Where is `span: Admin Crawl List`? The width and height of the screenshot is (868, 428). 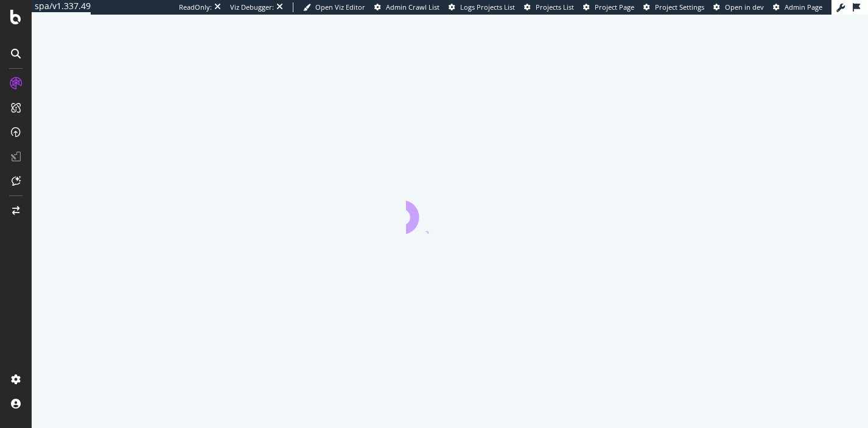
span: Admin Crawl List is located at coordinates (412, 7).